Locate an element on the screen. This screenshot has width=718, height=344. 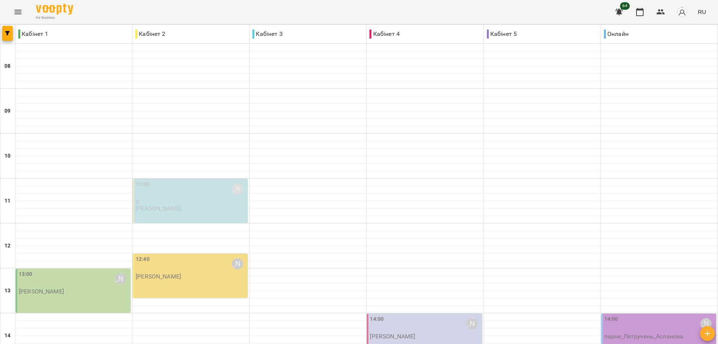
h6: 10 is located at coordinates (7, 156).